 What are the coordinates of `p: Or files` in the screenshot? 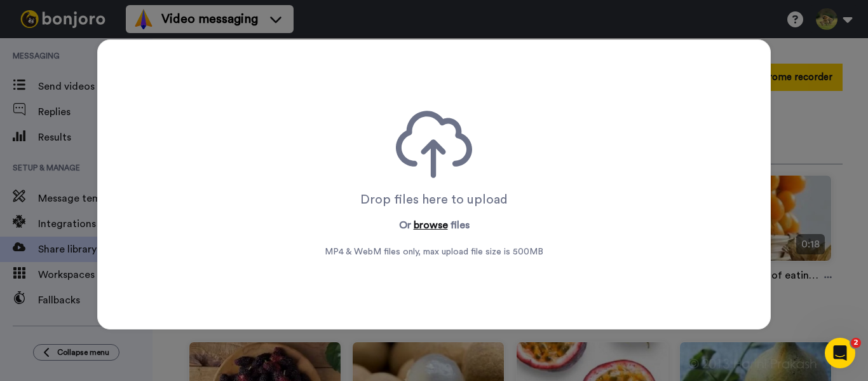 It's located at (434, 225).